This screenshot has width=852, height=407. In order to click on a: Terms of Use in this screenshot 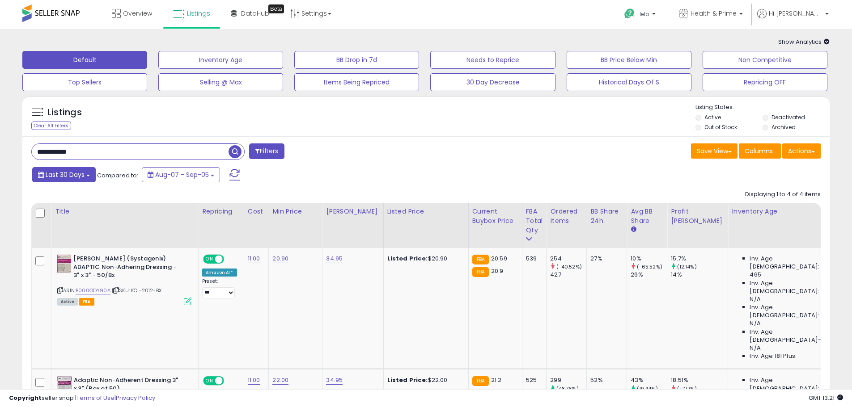, I will do `click(95, 398)`.